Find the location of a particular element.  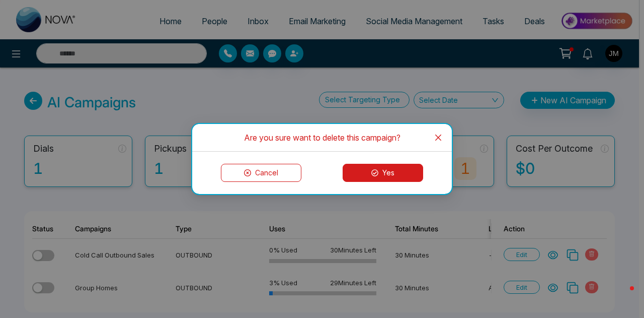

span: close is located at coordinates (438, 137).